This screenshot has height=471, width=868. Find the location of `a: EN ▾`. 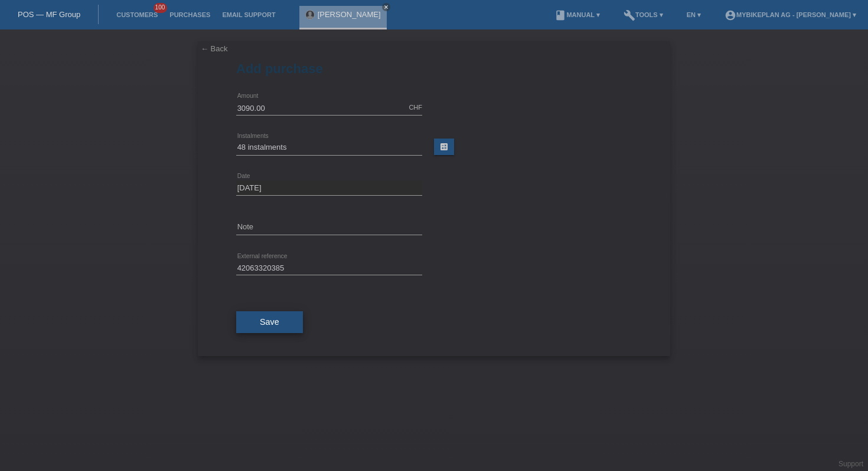

a: EN ▾ is located at coordinates (694, 15).